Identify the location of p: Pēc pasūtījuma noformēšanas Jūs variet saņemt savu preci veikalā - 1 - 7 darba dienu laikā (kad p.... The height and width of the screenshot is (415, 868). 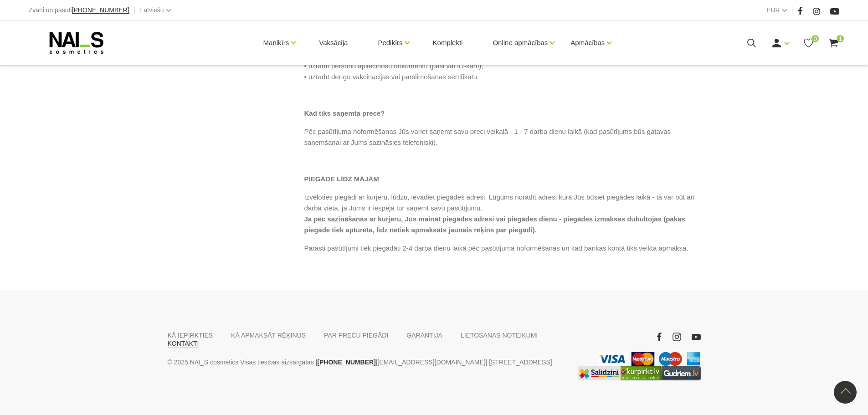
(503, 137).